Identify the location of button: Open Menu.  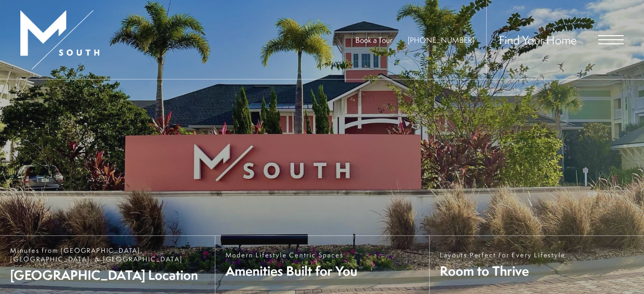
(611, 40).